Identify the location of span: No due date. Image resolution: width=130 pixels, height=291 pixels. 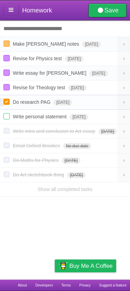
(77, 146).